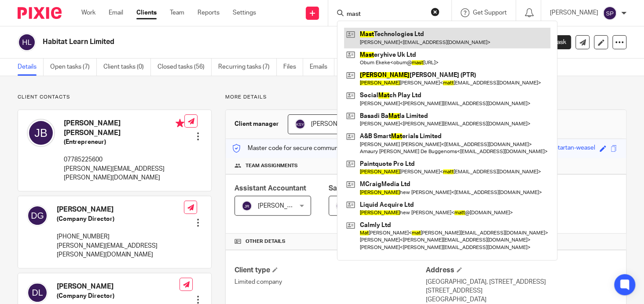 The image size is (644, 304). I want to click on a: Open tasks (7), so click(73, 67).